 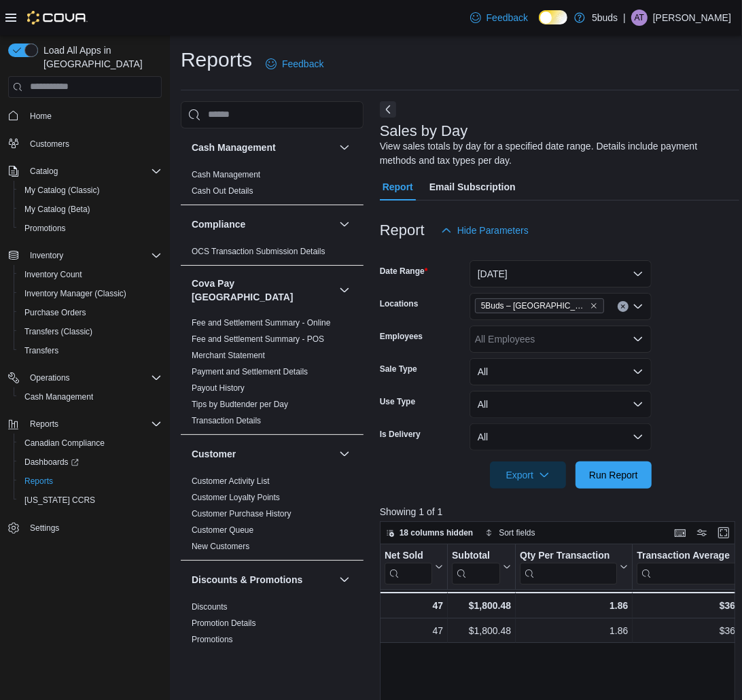 I want to click on a: My Catalog (Beta), so click(x=57, y=209).